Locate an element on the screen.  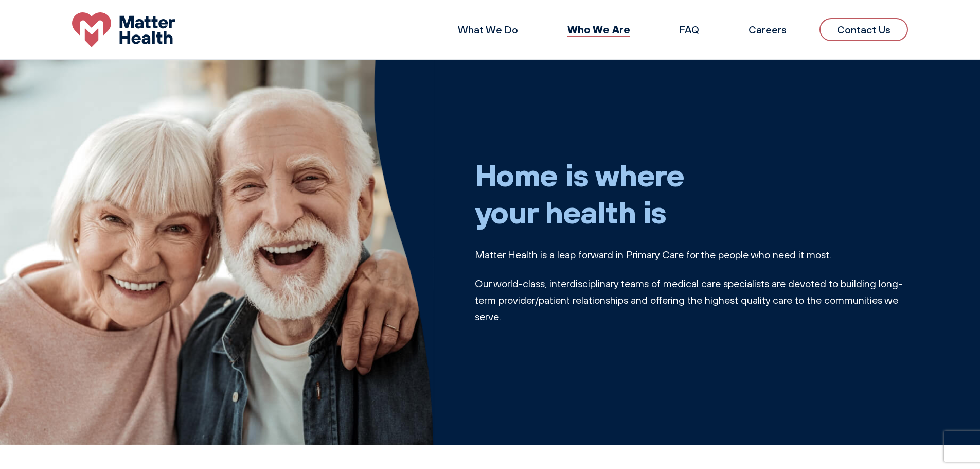
a: FAQ is located at coordinates (689, 29).